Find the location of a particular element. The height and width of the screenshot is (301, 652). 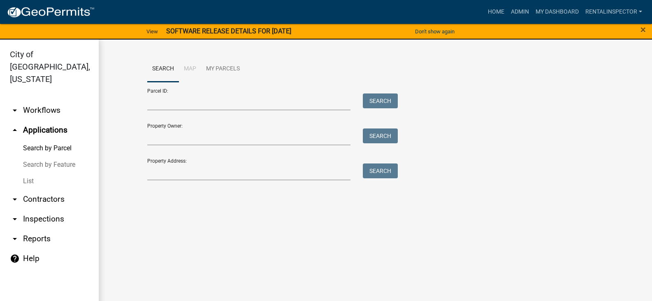

button: Close is located at coordinates (643, 30).